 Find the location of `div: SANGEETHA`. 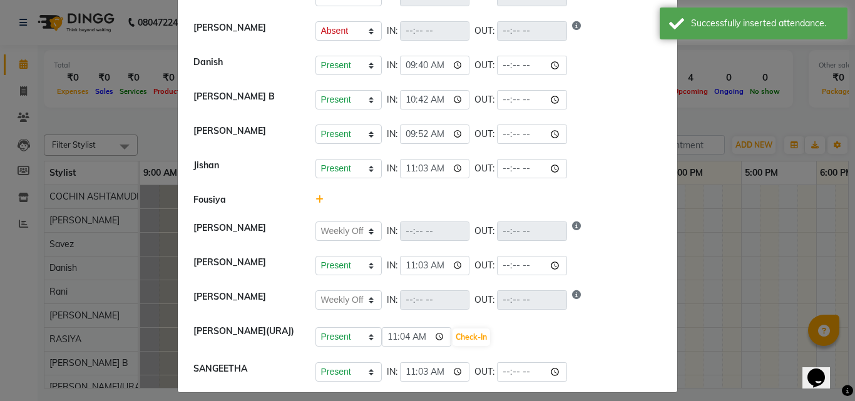

div: SANGEETHA is located at coordinates (245, 372).